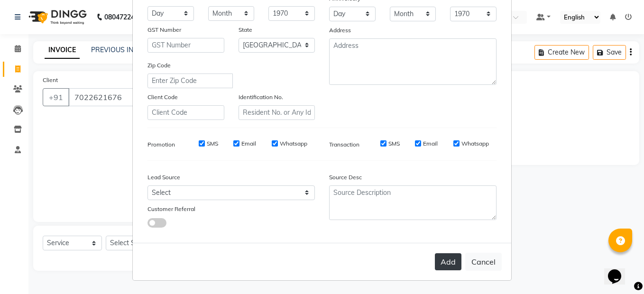 The height and width of the screenshot is (294, 644). I want to click on label: Promotion, so click(161, 145).